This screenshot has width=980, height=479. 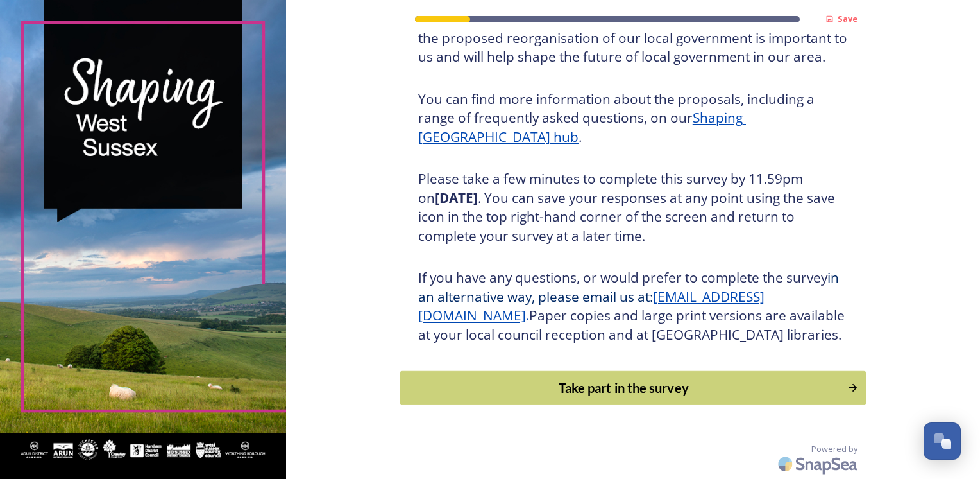 What do you see at coordinates (630, 287) in the screenshot?
I see `span: in an alternative way, please email us at:` at bounding box center [630, 287].